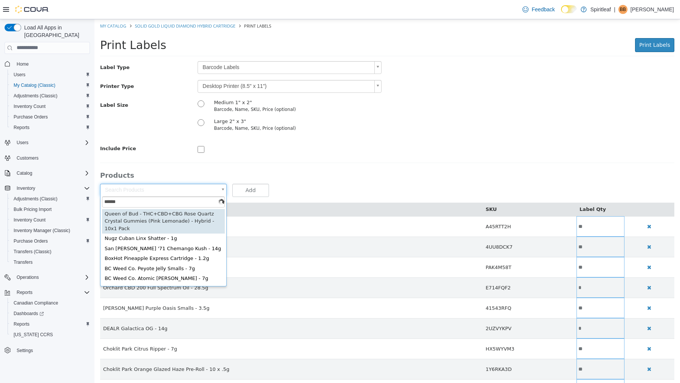  I want to click on img: Cova, so click(32, 9).